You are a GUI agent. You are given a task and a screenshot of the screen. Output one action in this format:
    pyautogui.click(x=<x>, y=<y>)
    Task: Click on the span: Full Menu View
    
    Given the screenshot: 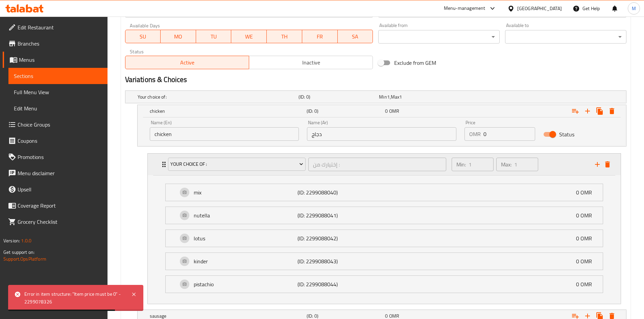 What is the action you would take?
    pyautogui.click(x=58, y=92)
    